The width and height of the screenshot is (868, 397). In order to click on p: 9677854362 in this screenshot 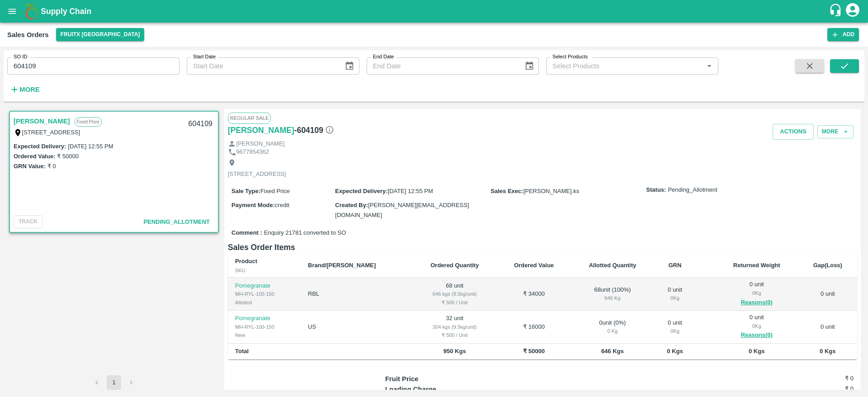, I will do `click(253, 152)`.